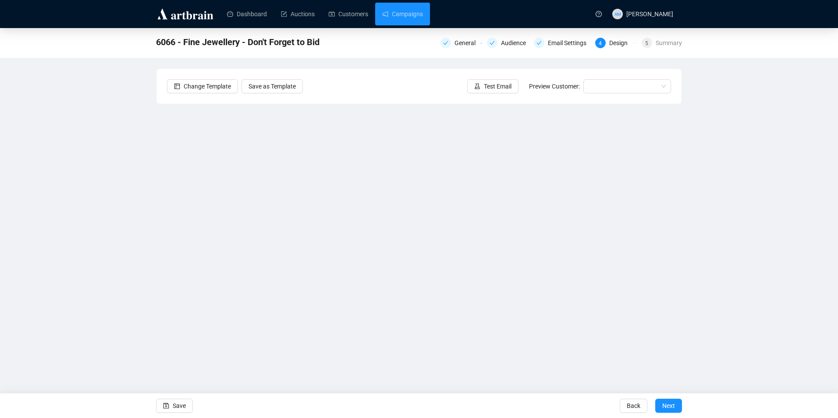  Describe the element at coordinates (669, 43) in the screenshot. I see `div: Summary` at that location.